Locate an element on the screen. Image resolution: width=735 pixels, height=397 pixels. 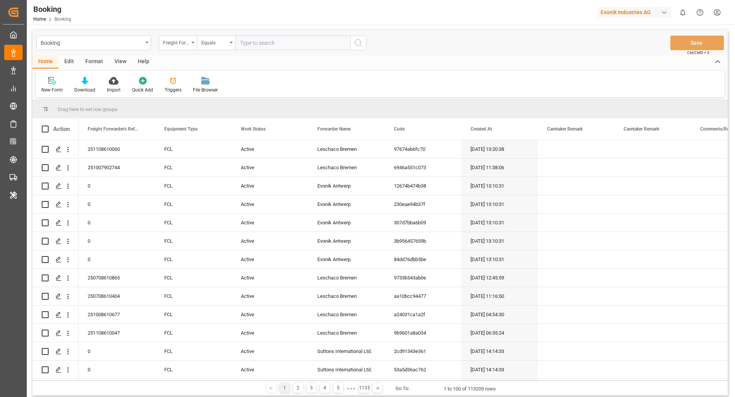
div: 251007902744 is located at coordinates (117, 167).